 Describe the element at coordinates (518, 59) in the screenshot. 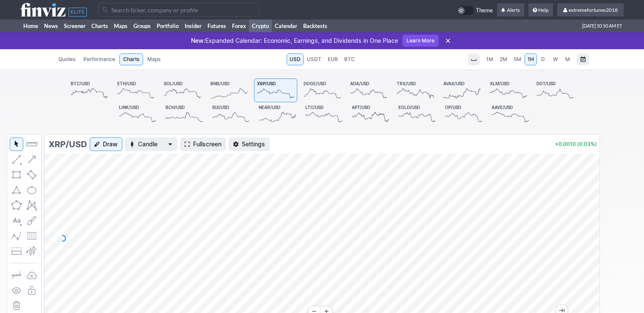

I see `span: 5M` at that location.